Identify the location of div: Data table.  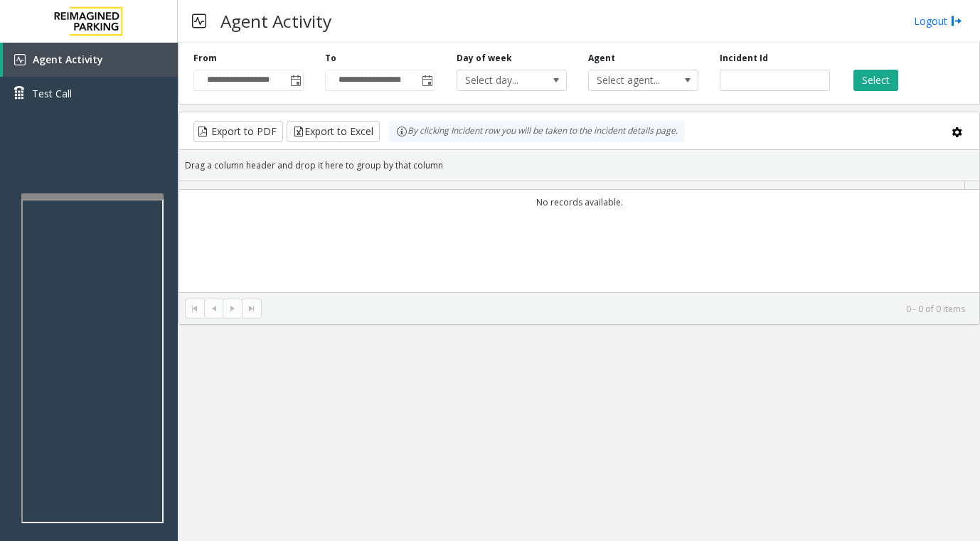
(578, 237).